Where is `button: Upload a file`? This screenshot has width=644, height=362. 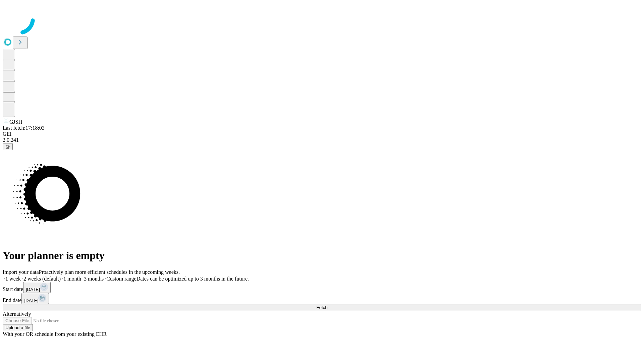 button: Upload a file is located at coordinates (18, 328).